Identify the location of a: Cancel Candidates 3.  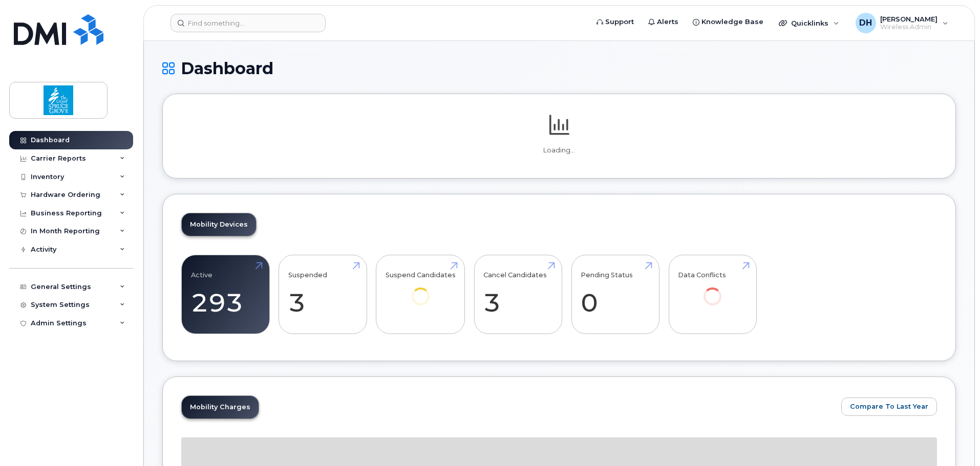
(518, 295).